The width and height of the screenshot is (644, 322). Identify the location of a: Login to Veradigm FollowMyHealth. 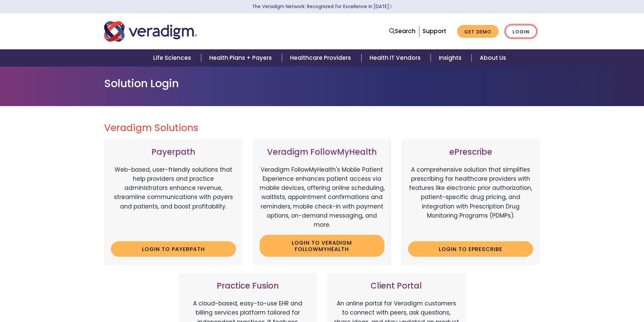
(322, 245).